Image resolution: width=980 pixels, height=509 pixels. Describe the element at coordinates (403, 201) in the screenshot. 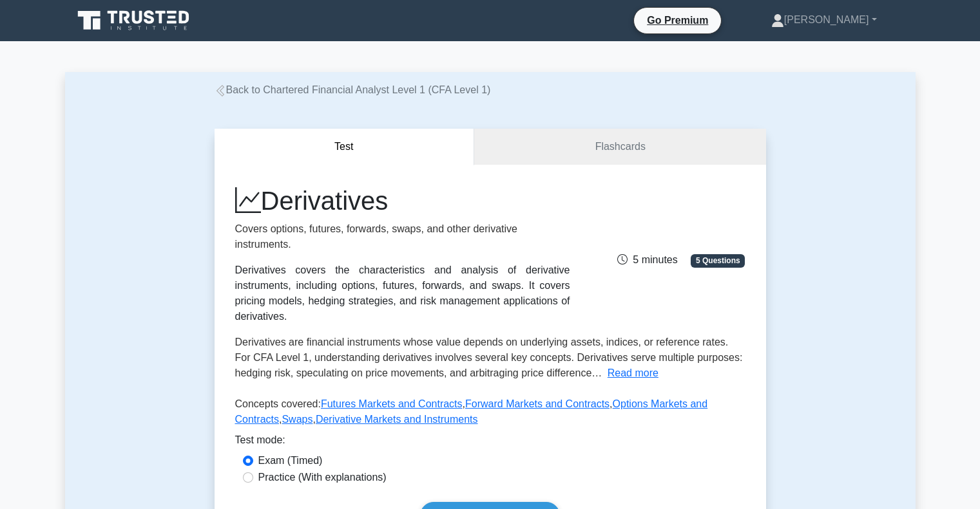

I see `h1: Derivatives` at that location.